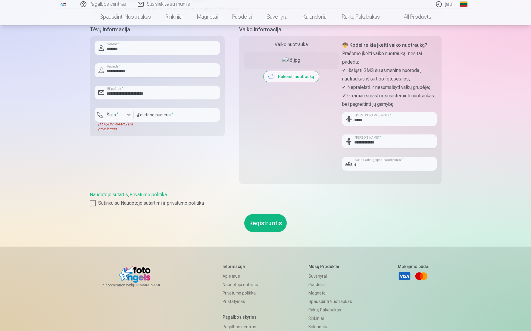 This screenshot has height=331, width=531. What do you see at coordinates (291, 60) in the screenshot?
I see `img: 46.jpg` at bounding box center [291, 60].